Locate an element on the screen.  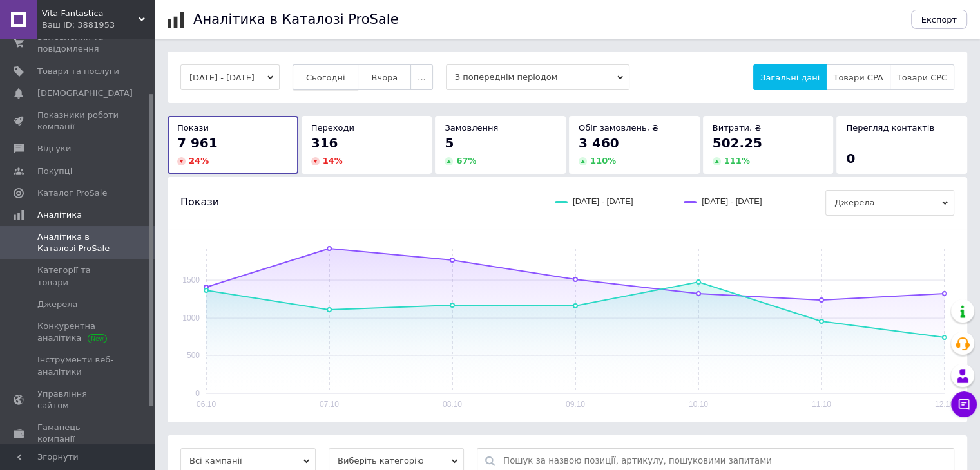
span: З попереднім періодом is located at coordinates (537, 77).